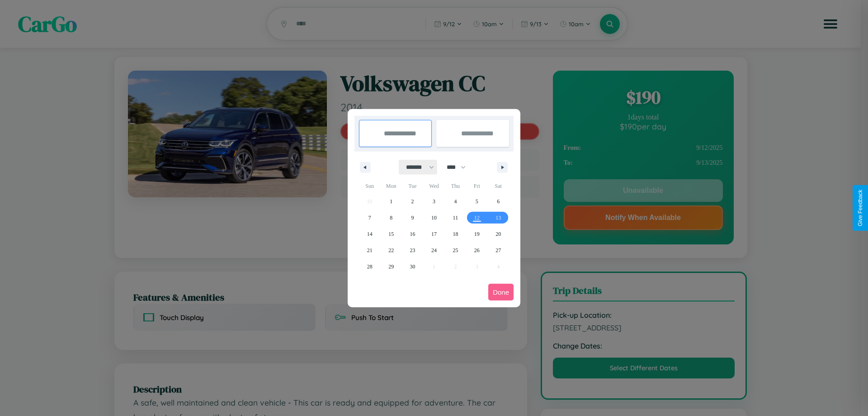  Describe the element at coordinates (477, 234) in the screenshot. I see `button: 19` at that location.